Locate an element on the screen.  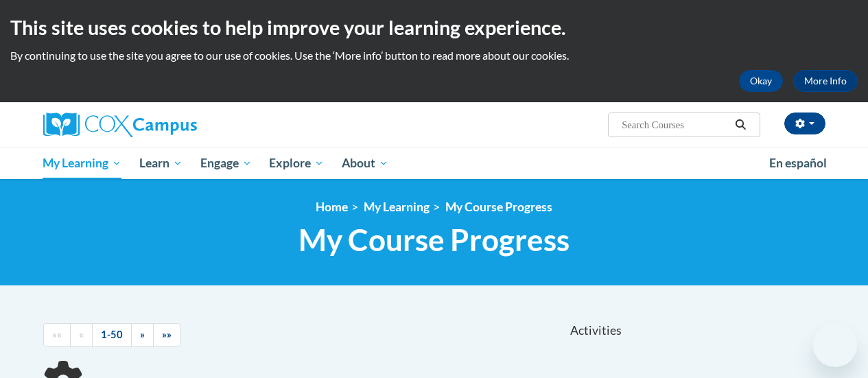
span: My Learning is located at coordinates (81, 163).